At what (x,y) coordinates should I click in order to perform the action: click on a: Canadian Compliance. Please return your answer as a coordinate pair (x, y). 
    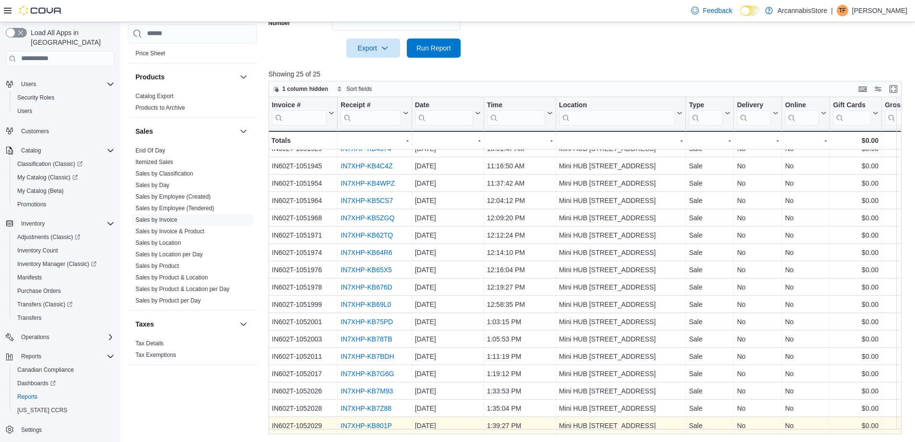
    Looking at the image, I should click on (46, 370).